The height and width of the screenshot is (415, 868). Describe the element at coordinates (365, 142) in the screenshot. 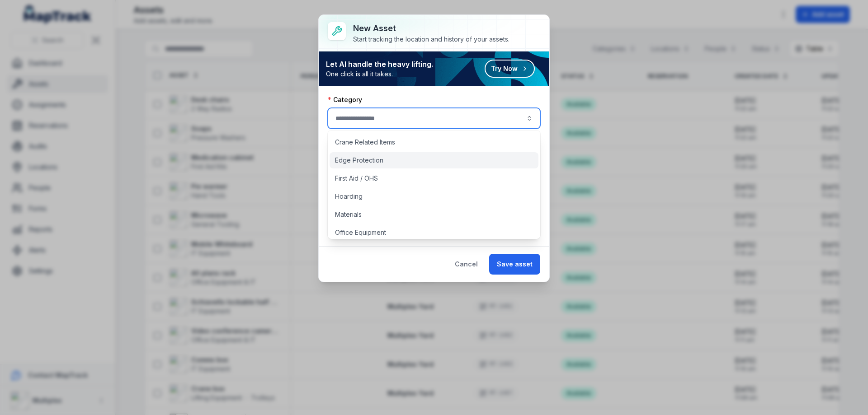

I see `span: Crane Related Items` at that location.